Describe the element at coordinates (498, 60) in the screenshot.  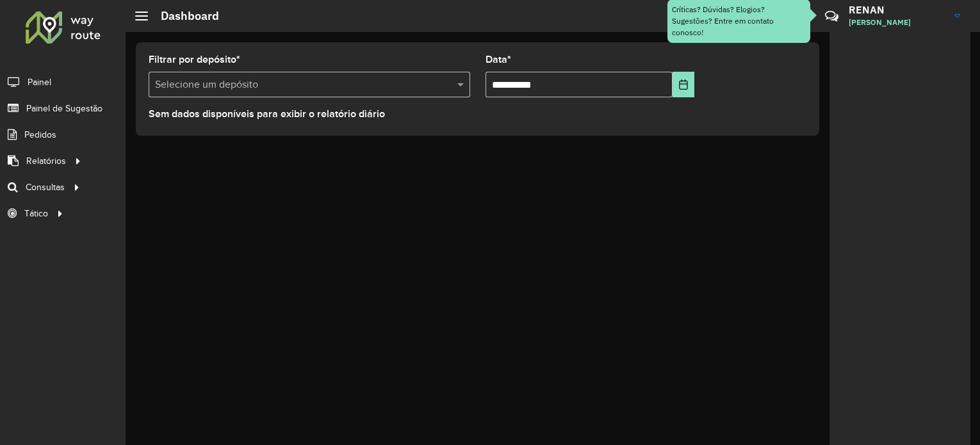
I see `label: Data` at that location.